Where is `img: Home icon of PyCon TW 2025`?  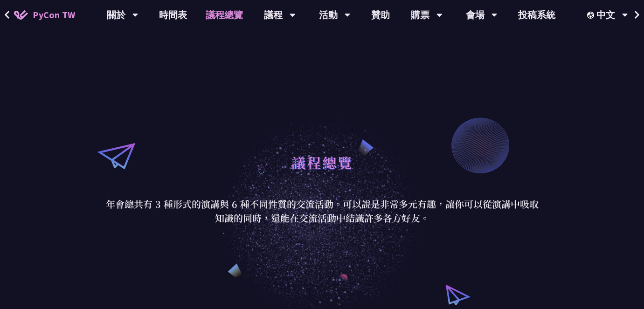 img: Home icon of PyCon TW 2025 is located at coordinates (21, 15).